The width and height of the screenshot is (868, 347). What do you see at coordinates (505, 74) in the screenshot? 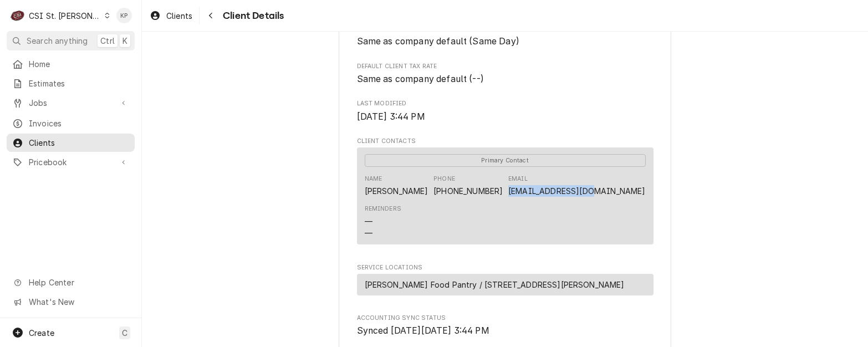
I see `div: Default Client Tax Rate` at bounding box center [505, 74].